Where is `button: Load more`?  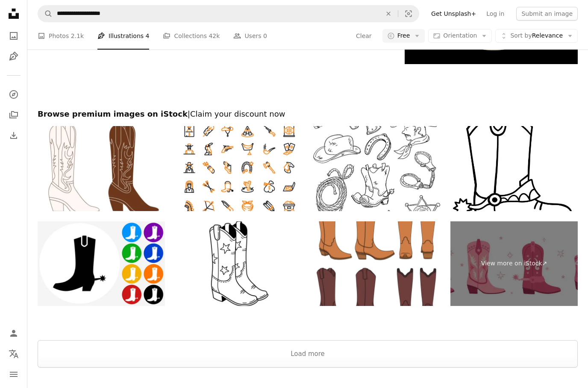 button: Load more is located at coordinates (308, 354).